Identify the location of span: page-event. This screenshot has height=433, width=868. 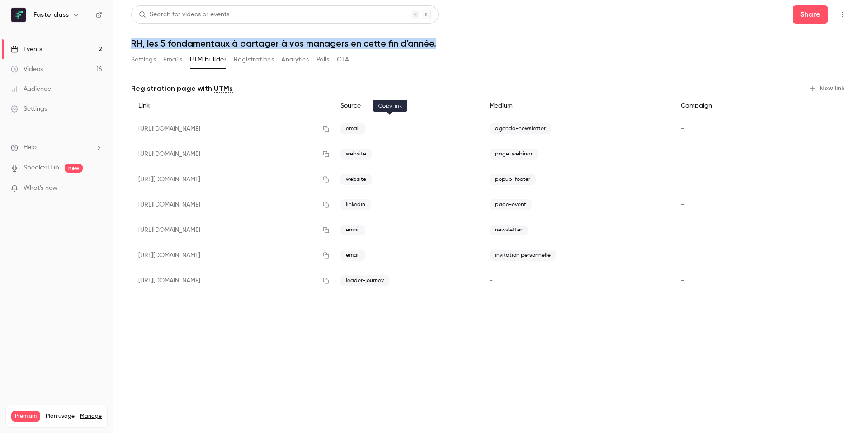
(510, 205).